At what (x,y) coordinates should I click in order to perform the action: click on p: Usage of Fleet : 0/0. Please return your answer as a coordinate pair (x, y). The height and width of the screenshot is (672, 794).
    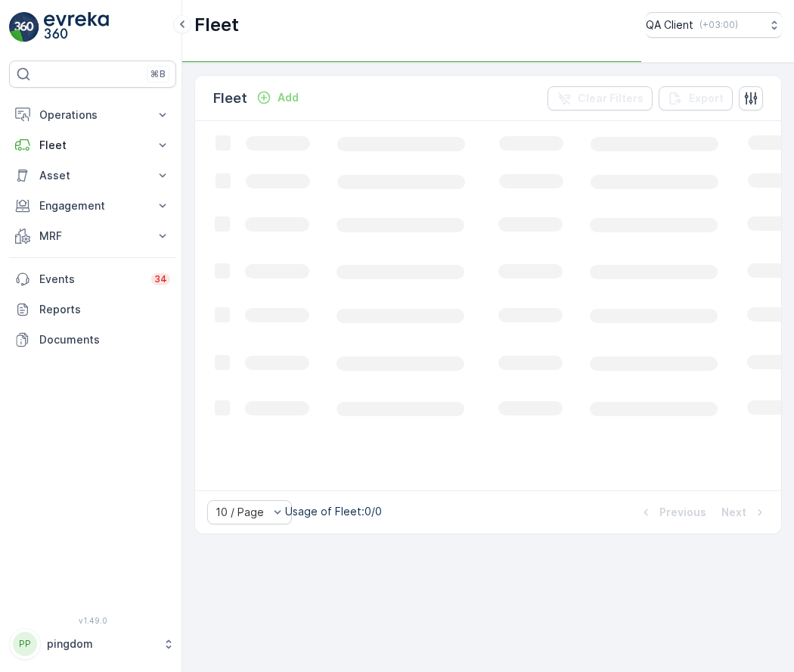
    Looking at the image, I should click on (334, 511).